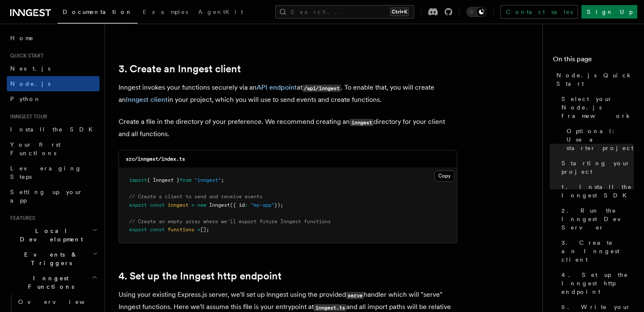 This screenshot has height=312, width=644. I want to click on span: AgentKit, so click(220, 12).